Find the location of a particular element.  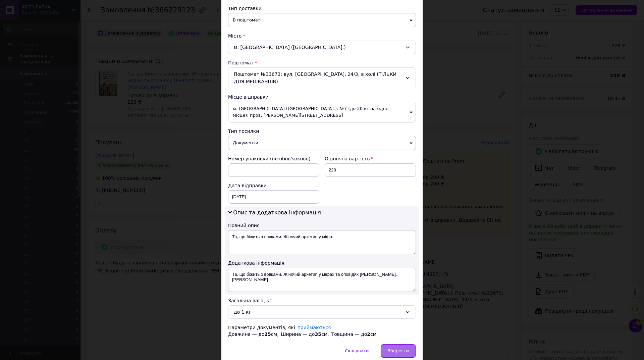

a: приймаються is located at coordinates (314, 328).